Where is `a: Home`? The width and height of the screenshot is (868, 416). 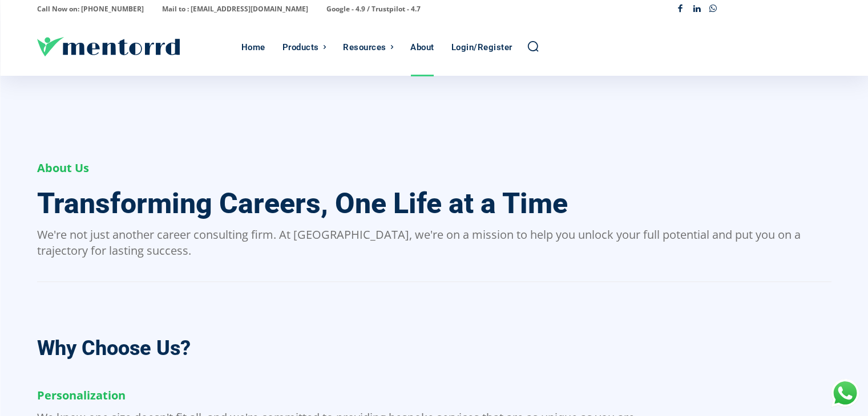
a: Home is located at coordinates (253, 47).